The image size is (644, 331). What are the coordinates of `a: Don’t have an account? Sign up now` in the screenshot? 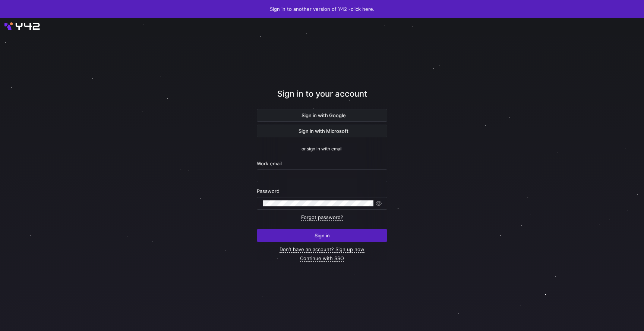 It's located at (322, 249).